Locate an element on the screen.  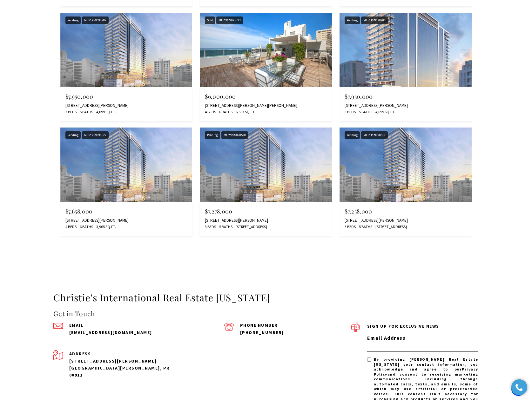
span: 3,965 Sq.Ft. is located at coordinates (105, 227).